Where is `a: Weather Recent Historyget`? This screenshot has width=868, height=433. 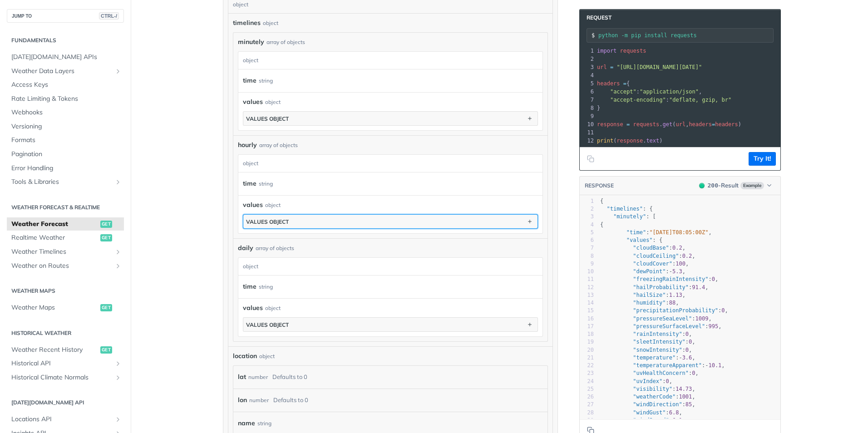 a: Weather Recent Historyget is located at coordinates (65, 350).